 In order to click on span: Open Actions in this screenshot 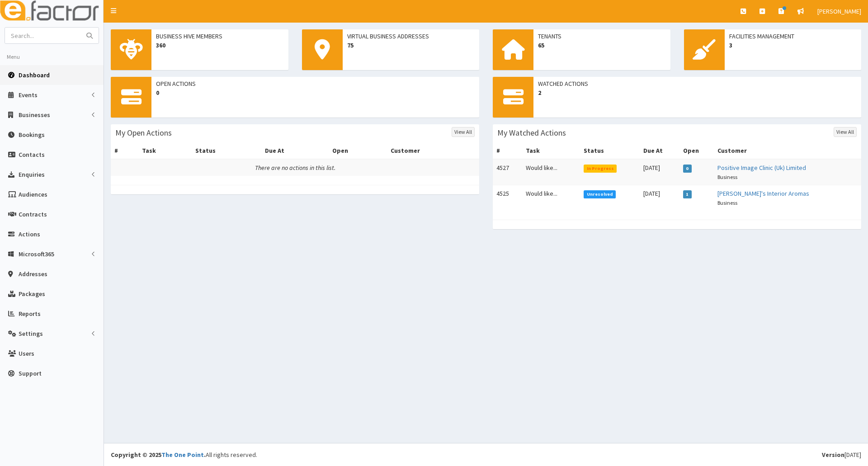, I will do `click(315, 83)`.